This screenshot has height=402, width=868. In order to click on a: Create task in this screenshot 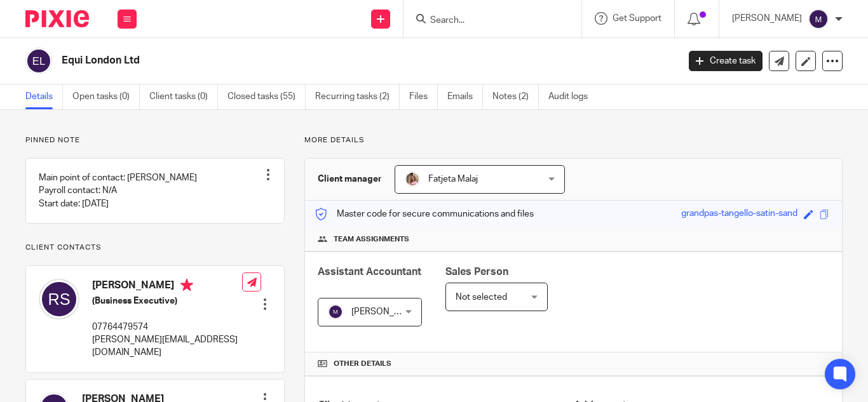, I will do `click(726, 61)`.